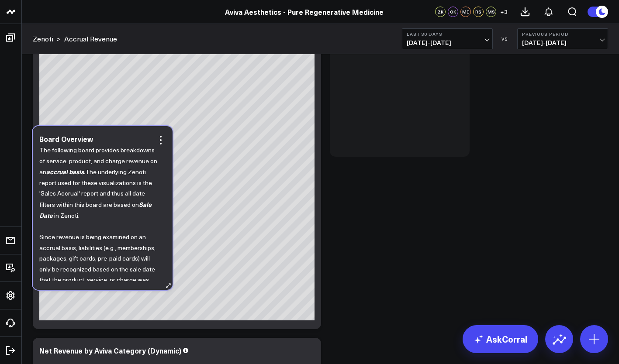 This screenshot has width=619, height=364. What do you see at coordinates (110, 351) in the screenshot?
I see `div: Net Revenue by Aviva Category (Dynamic)` at bounding box center [110, 351].